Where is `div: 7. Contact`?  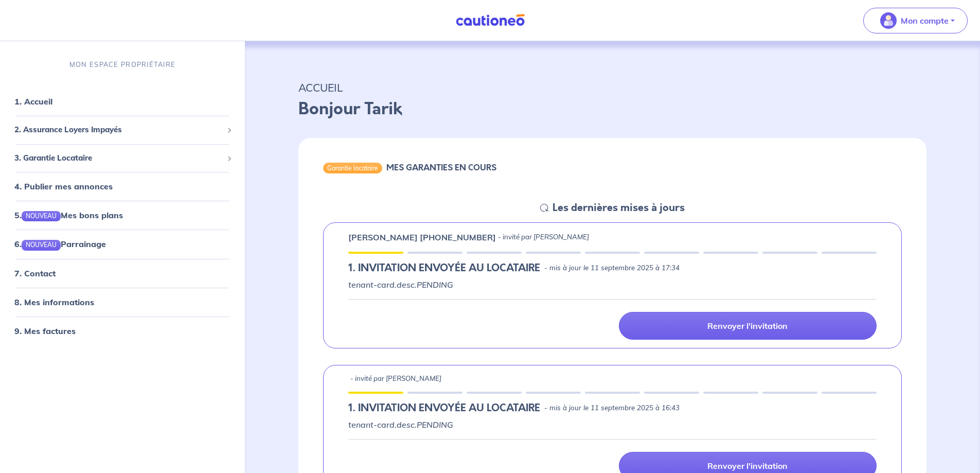 div: 7. Contact is located at coordinates (123, 273).